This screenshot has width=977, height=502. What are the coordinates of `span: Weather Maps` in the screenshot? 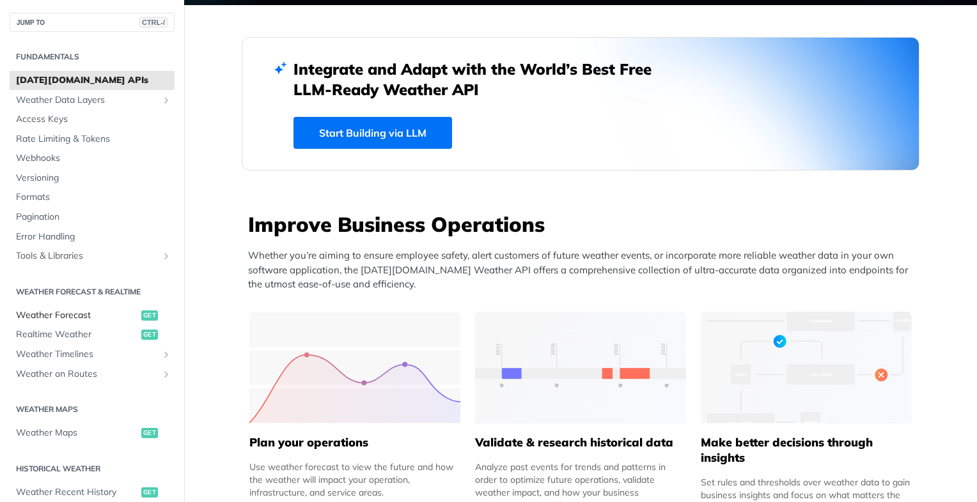 It's located at (77, 433).